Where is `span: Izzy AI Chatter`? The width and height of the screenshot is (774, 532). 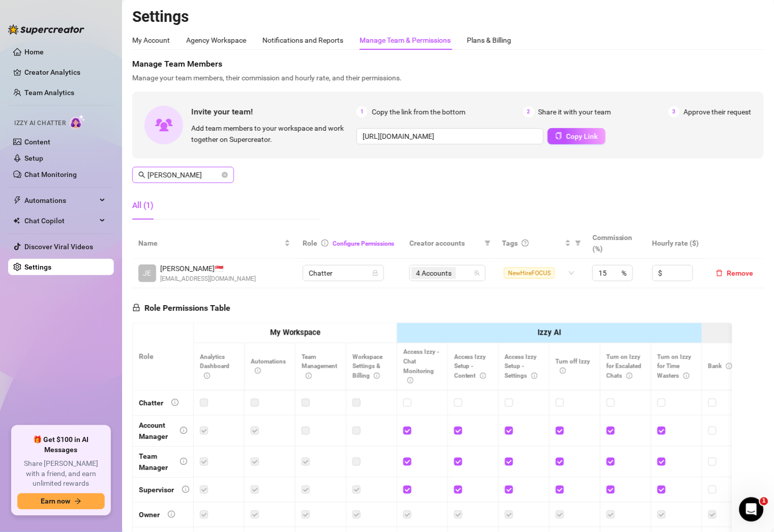 span: Izzy AI Chatter is located at coordinates (40, 123).